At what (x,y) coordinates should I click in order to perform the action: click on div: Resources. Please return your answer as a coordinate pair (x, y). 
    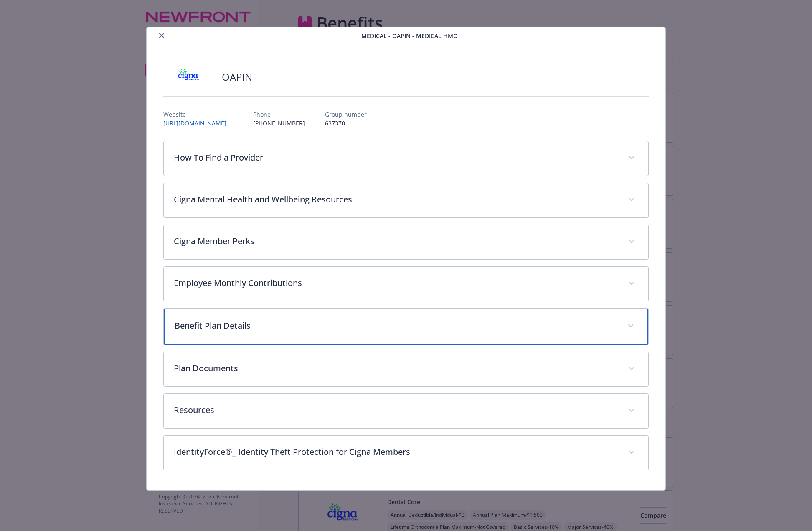
    Looking at the image, I should click on (406, 411).